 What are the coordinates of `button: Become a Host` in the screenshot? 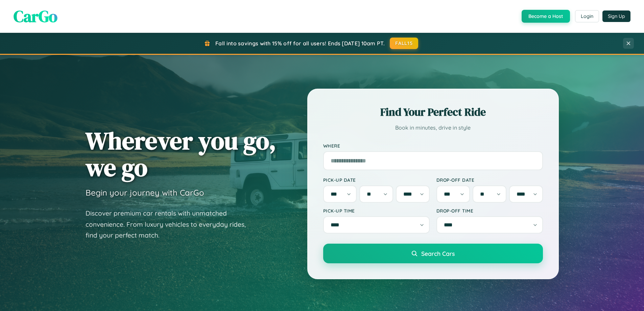 It's located at (546, 16).